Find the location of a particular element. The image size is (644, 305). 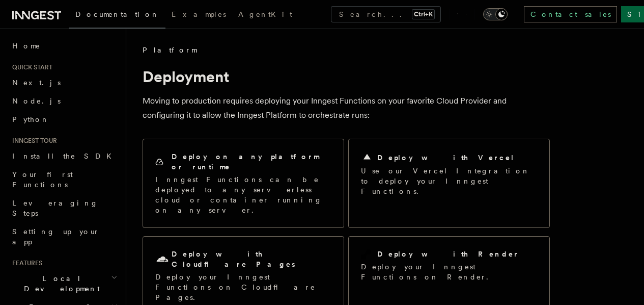

span: Examples is located at coordinates (198, 14).